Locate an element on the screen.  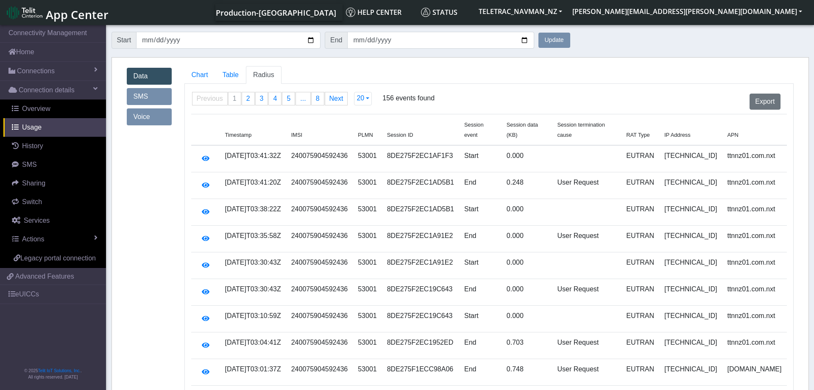
span: APN is located at coordinates (732, 135).